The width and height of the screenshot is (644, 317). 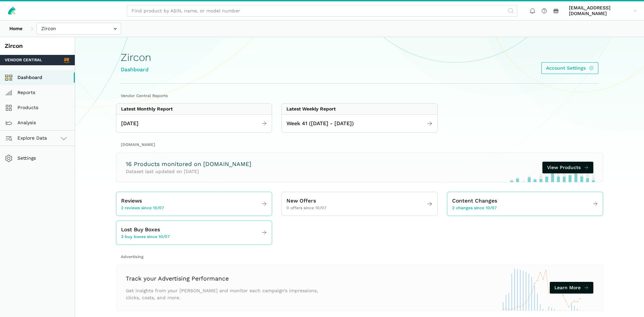 I want to click on span: 2 reviews since 10/07, so click(x=143, y=209).